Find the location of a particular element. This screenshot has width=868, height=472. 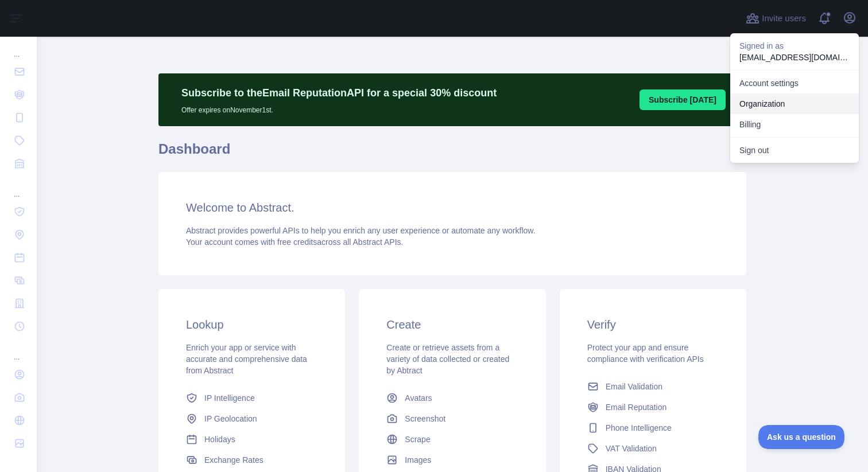

span: Email Reputation is located at coordinates (636, 407).